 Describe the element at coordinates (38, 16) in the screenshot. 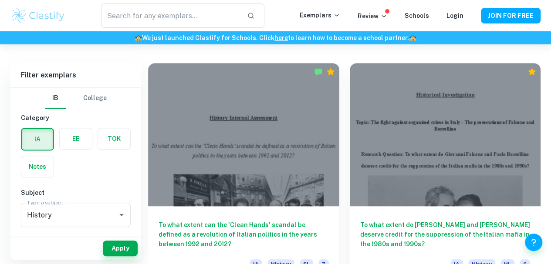

I see `img: Clastify logo` at that location.